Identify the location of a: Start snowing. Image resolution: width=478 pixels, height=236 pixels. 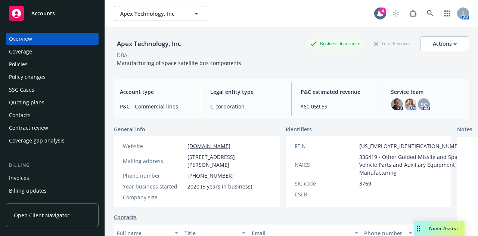
(396, 13).